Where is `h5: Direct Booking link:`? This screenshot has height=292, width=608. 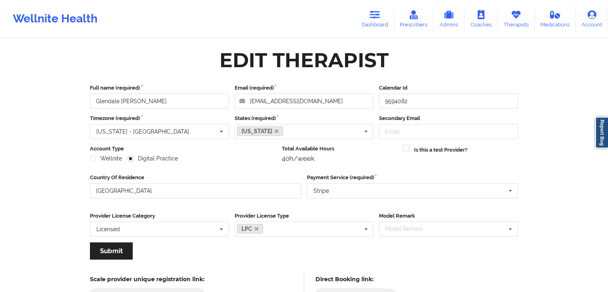 h5: Direct Booking link: is located at coordinates (355, 279).